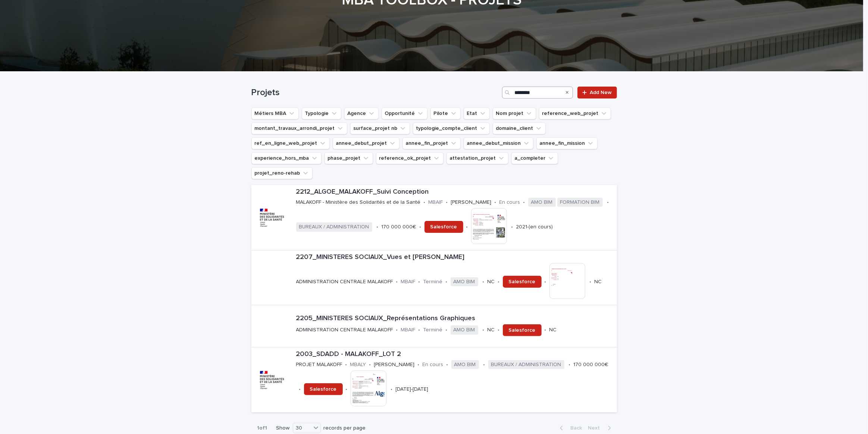 The image size is (868, 434). Describe the element at coordinates (446, 114) in the screenshot. I see `button: Pilote` at that location.